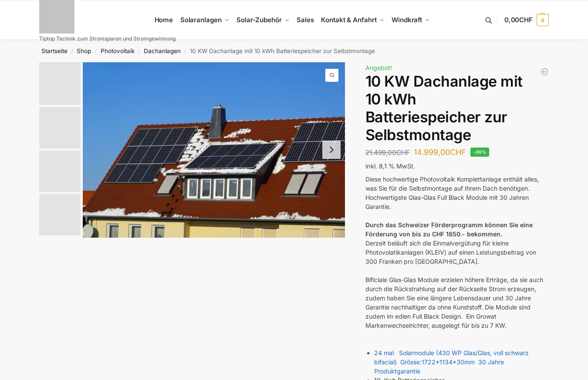 Image resolution: width=588 pixels, height=380 pixels. I want to click on img: Anschlusskabel_3c936f05-bd2b-44cd-b920-46f463c48f34_430x, so click(60, 258).